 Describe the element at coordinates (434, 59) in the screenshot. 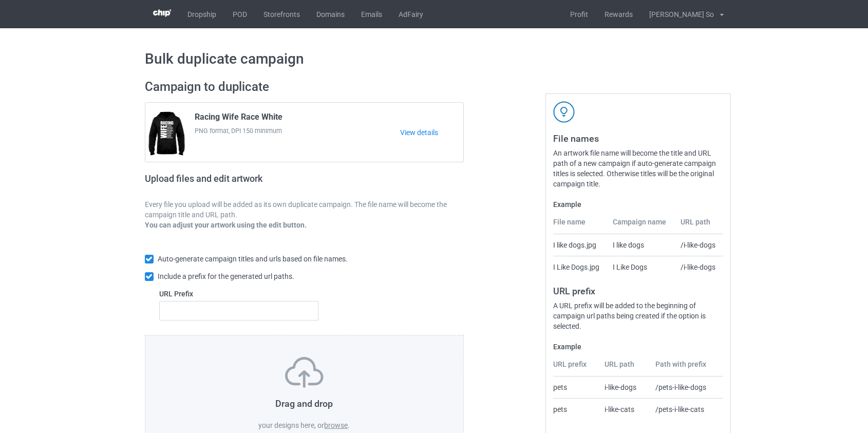

I see `h1: Bulk duplicate campaign` at that location.